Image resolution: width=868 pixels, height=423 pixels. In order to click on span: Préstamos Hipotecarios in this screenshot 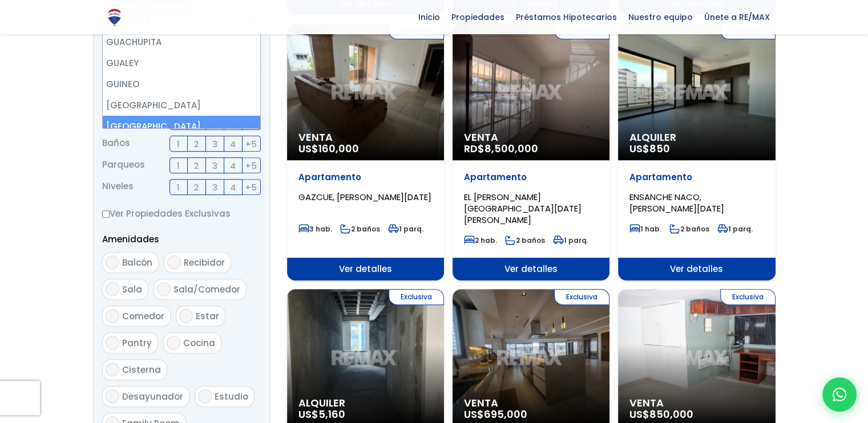, I will do `click(566, 17)`.